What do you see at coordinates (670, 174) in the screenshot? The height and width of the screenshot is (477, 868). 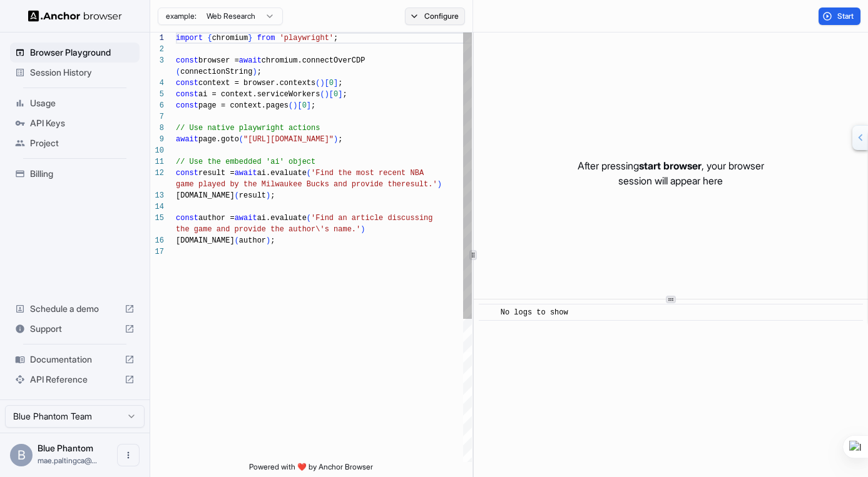 I see `p: After pressing , your browser session will appear here` at bounding box center [670, 174].